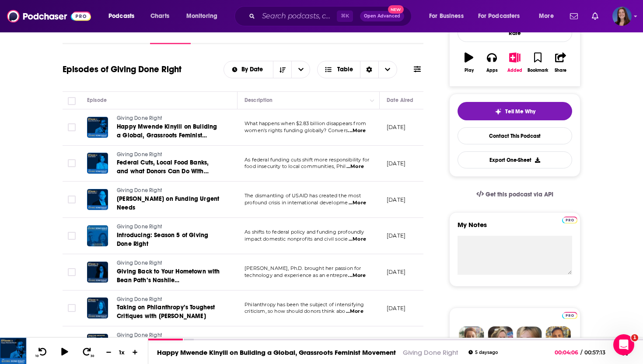  I want to click on div: Search podcasts, credits, & more..., so click(331, 16).